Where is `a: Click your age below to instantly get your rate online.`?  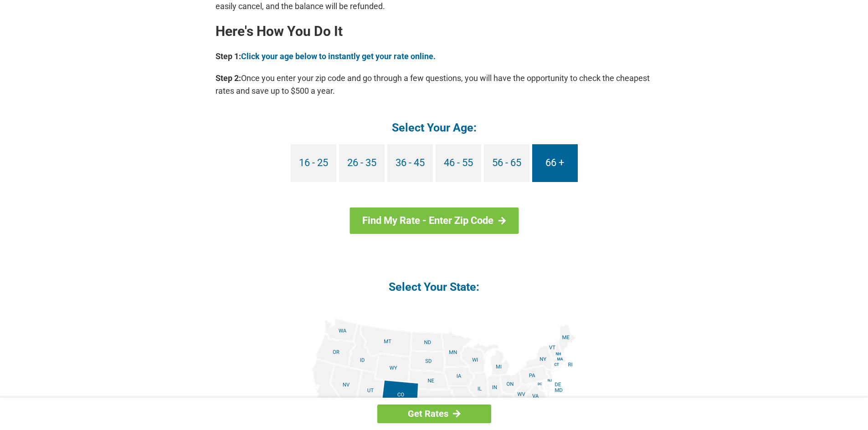
a: Click your age below to instantly get your rate online. is located at coordinates (338, 56).